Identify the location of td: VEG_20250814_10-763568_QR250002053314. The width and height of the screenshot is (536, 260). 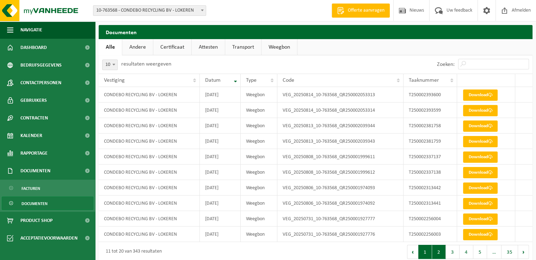
(340, 110).